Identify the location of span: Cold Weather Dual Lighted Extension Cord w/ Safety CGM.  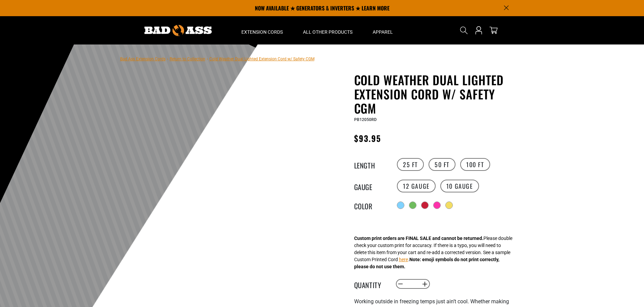
(262, 59).